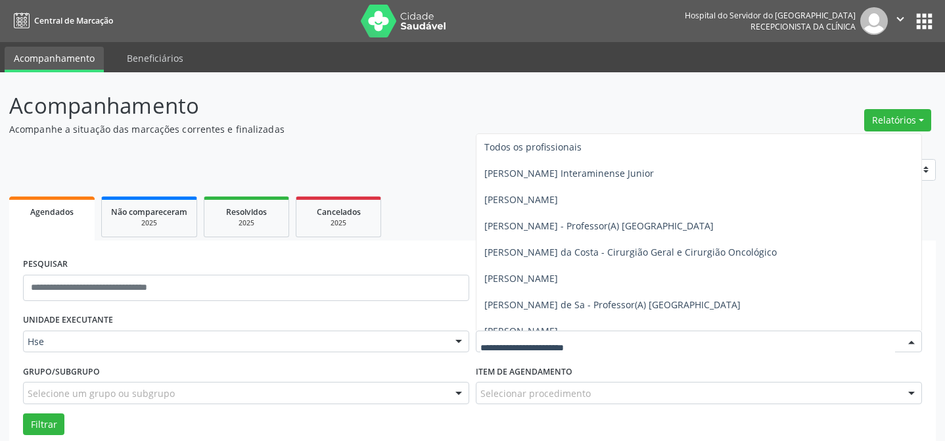 The image size is (945, 441). Describe the element at coordinates (333, 106) in the screenshot. I see `p: Acompanhamento` at that location.